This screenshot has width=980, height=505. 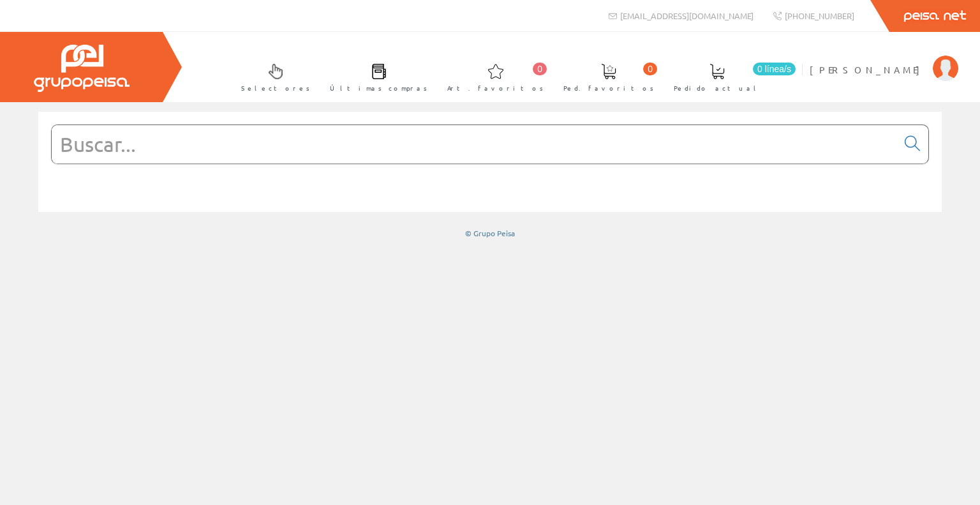 What do you see at coordinates (82, 68) in the screenshot?
I see `img: Grupo Peisa` at bounding box center [82, 68].